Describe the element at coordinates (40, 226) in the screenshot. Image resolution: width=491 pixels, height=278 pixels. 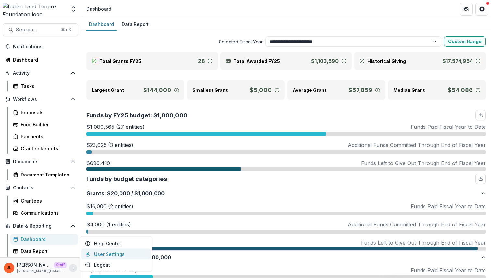
I see `button: Open Data & Reporting` at that location.